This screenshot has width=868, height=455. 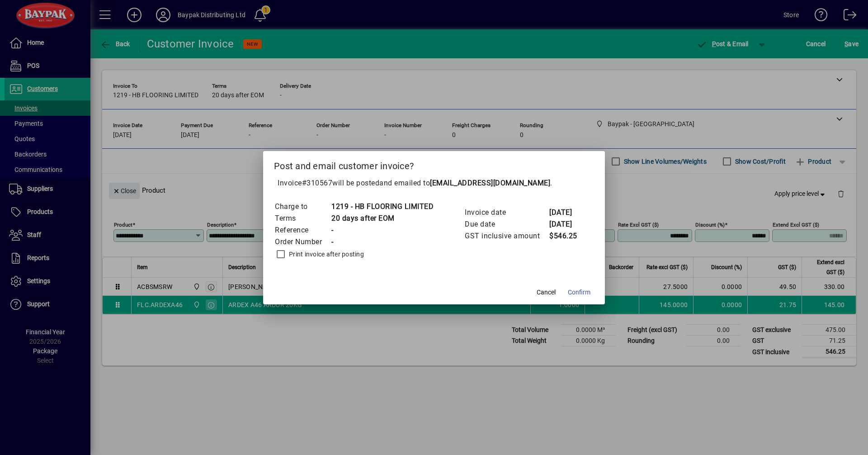 What do you see at coordinates (434, 183) in the screenshot?
I see `p: Invoice will be posted .` at bounding box center [434, 183].